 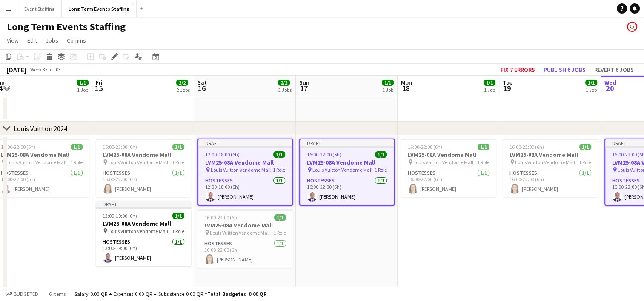 I want to click on a: Edit, so click(x=32, y=41).